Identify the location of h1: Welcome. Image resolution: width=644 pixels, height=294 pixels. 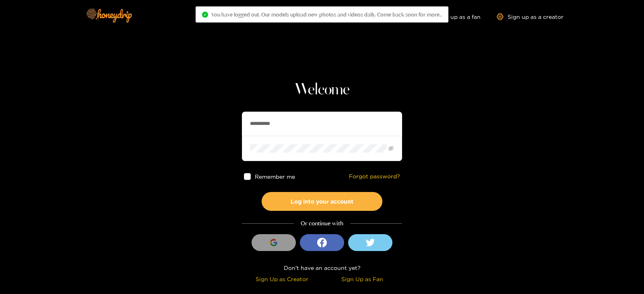
(322, 90).